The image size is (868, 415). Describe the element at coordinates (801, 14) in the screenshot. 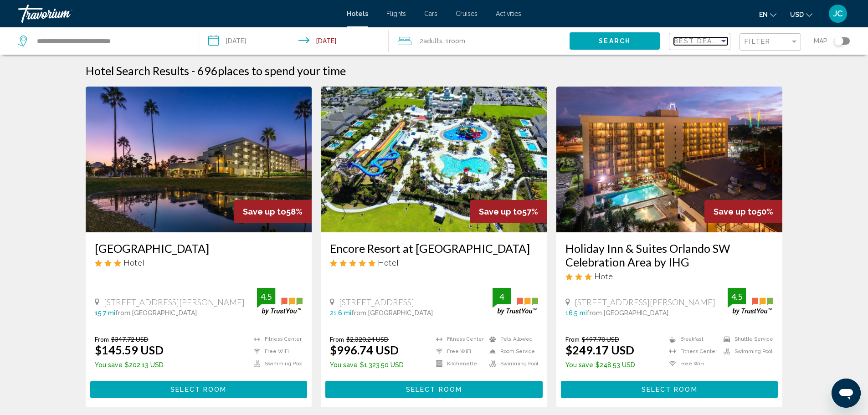

I see `button: Change currency` at that location.